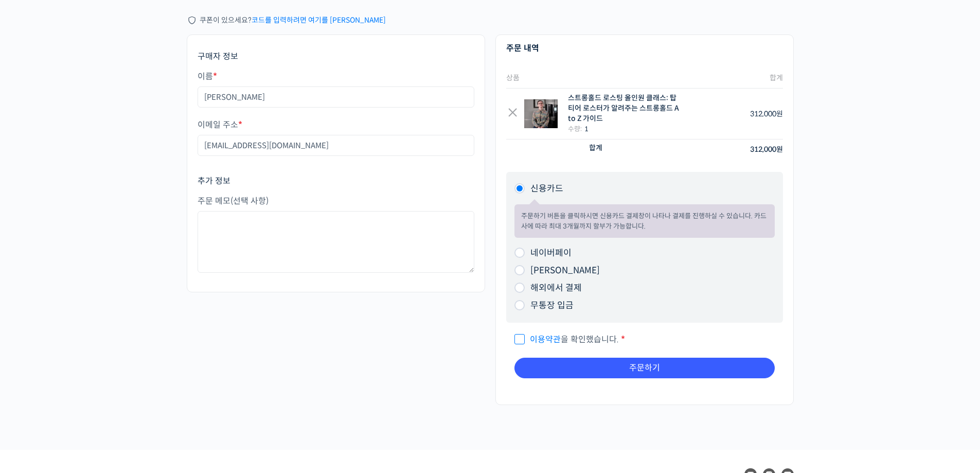 This screenshot has width=980, height=473. Describe the element at coordinates (547, 189) in the screenshot. I see `label: 신용카드` at that location.